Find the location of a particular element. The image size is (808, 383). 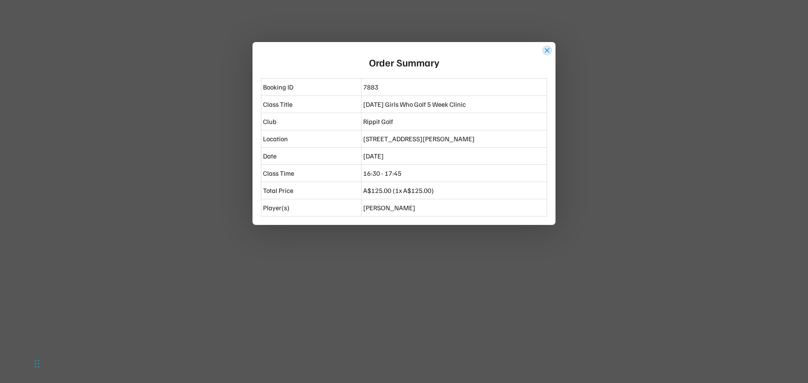

div: A$125.00 (1x A$125.00) is located at coordinates (454, 191).